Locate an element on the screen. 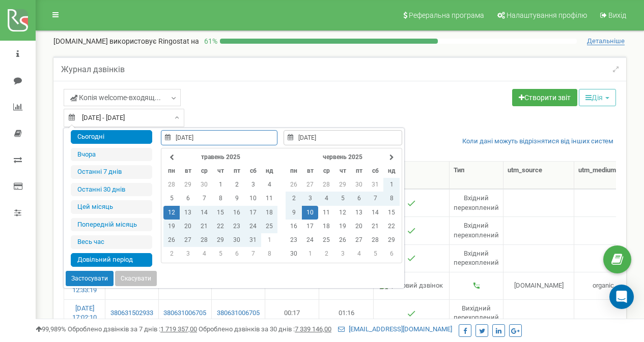 The image size is (644, 342). img: ringostat logo is located at coordinates (18, 20).